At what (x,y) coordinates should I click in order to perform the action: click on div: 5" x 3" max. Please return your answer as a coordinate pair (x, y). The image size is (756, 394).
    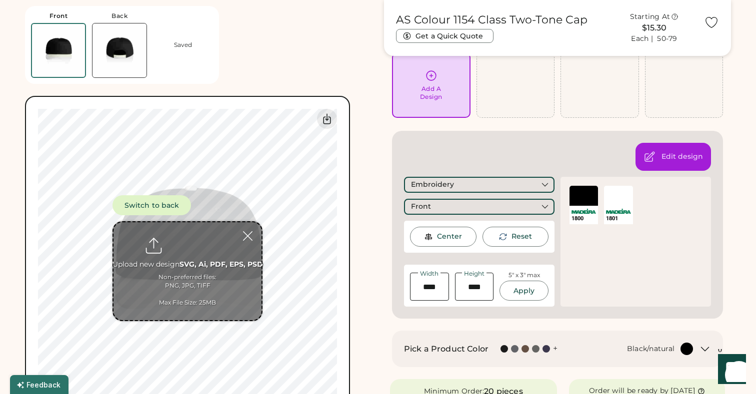
    Looking at the image, I should click on (524, 275).